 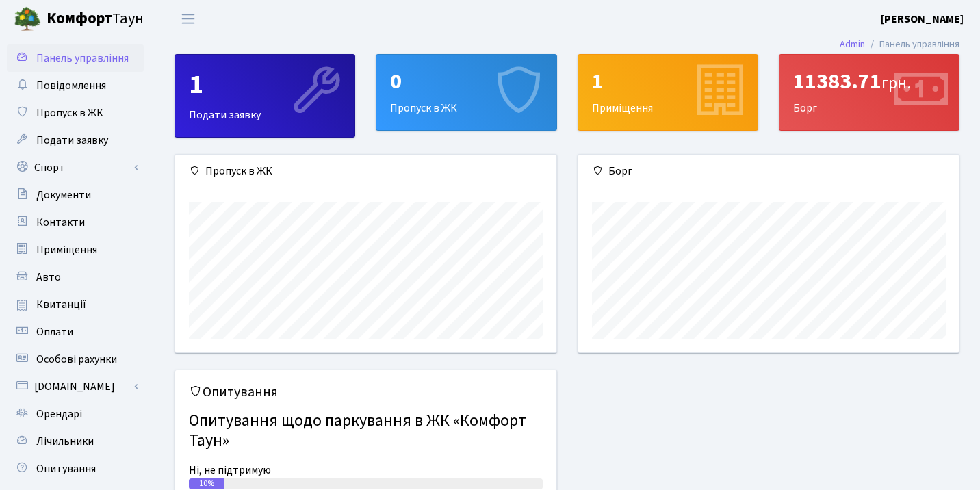 What do you see at coordinates (868, 81) in the screenshot?
I see `div: 11383.71` at bounding box center [868, 81].